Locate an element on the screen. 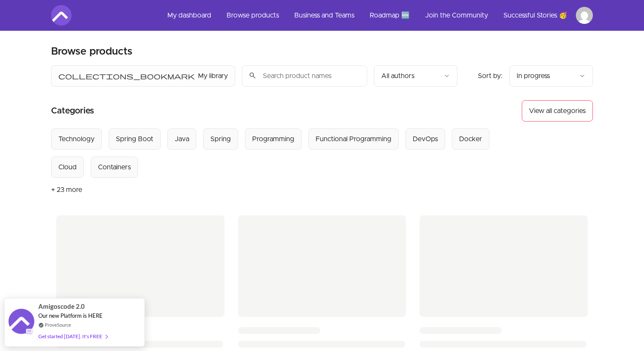 This screenshot has height=351, width=644. a: ProveSource is located at coordinates (58, 325).